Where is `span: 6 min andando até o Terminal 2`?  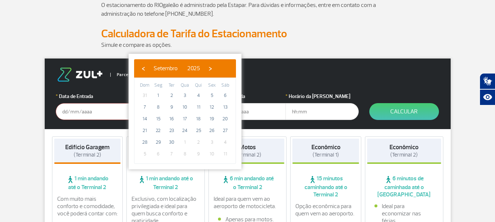
span: 6 min andando até o Terminal 2 is located at coordinates (248, 183).